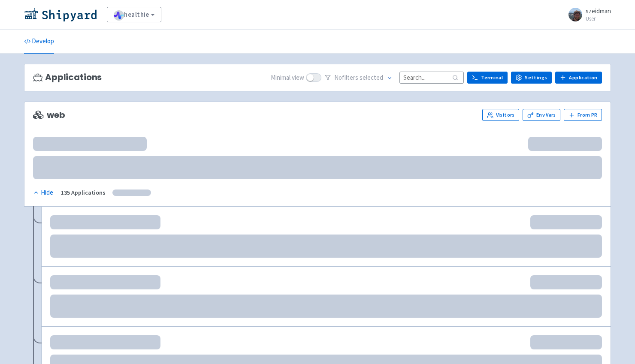  What do you see at coordinates (432, 77) in the screenshot?
I see `input: Search...` at bounding box center [432, 77].